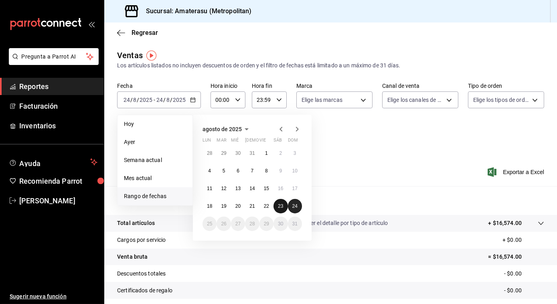 This screenshot has width=557, height=304. I want to click on abbr: jueves, so click(269, 142).